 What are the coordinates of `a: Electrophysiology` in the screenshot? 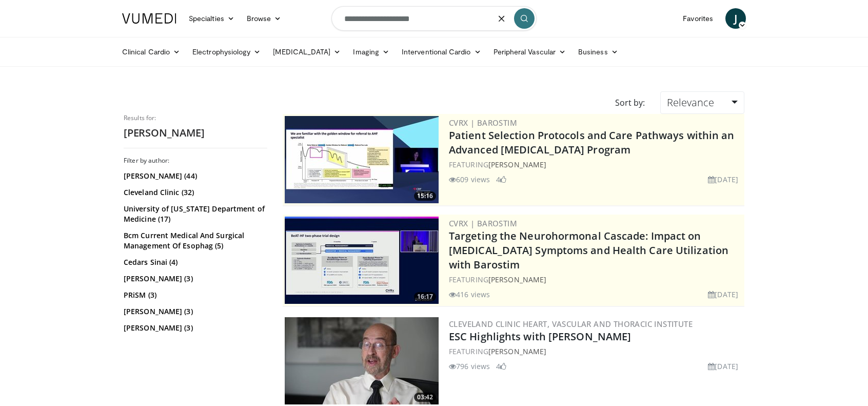 It's located at (226, 52).